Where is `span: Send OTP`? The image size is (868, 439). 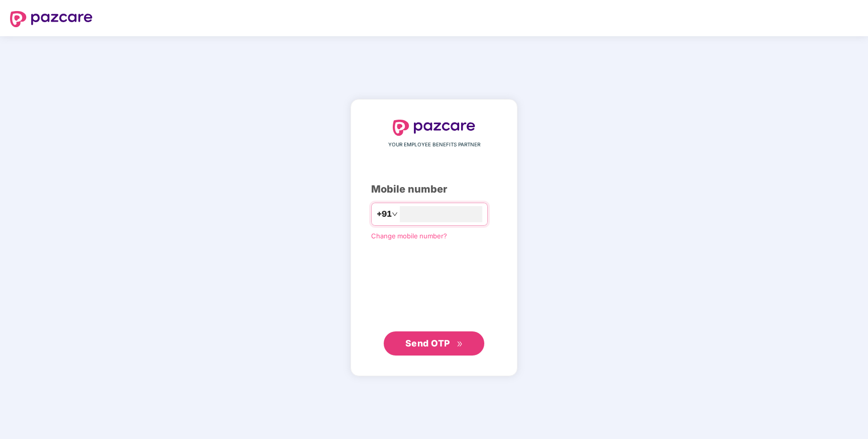 span: Send OTP is located at coordinates (428, 343).